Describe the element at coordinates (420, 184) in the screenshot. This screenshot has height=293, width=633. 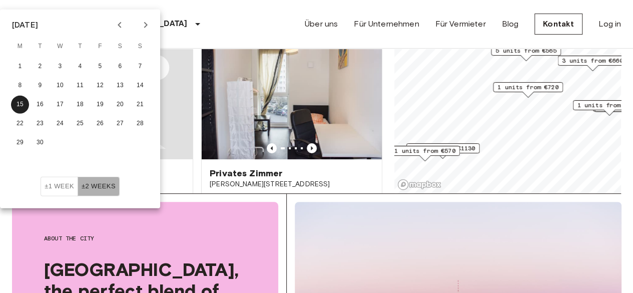
I see `a: Mapbox logo` at that location.